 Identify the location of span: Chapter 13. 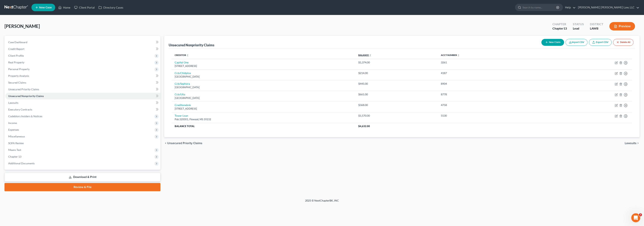
(15, 156).